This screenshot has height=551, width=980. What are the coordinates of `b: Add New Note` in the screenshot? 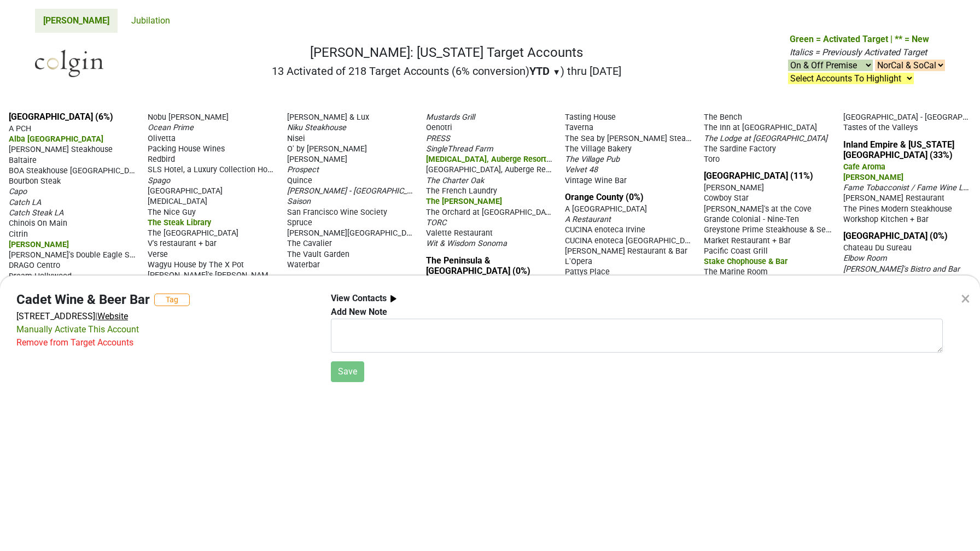 It's located at (359, 312).